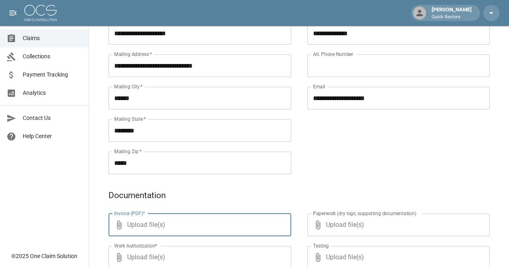 This screenshot has height=267, width=509. What do you see at coordinates (130, 119) in the screenshot?
I see `label: Mailing State` at bounding box center [130, 119].